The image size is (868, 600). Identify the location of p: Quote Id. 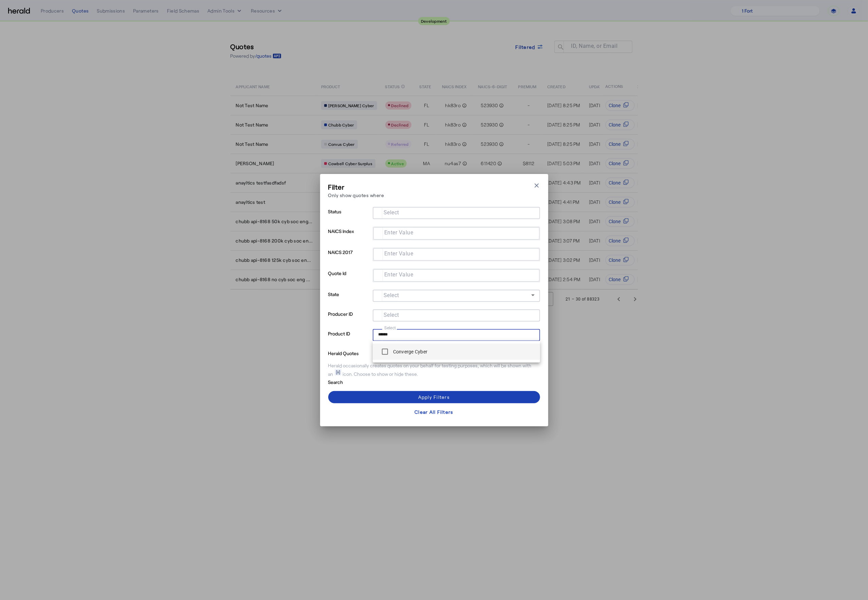
(349, 279).